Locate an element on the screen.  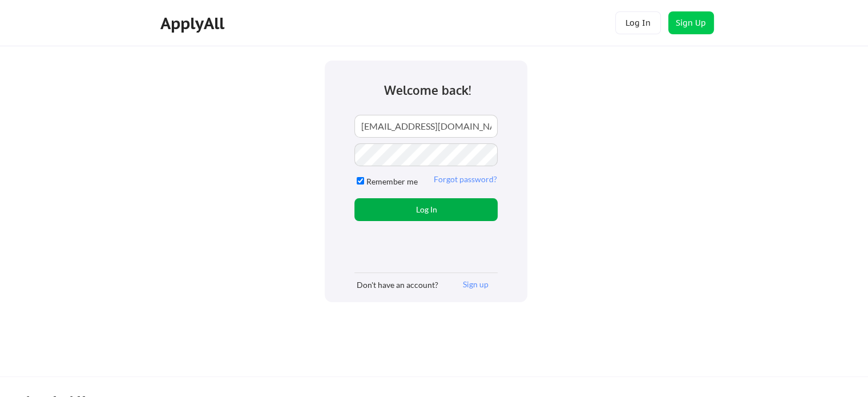
button: Sign Up is located at coordinates (691, 23).